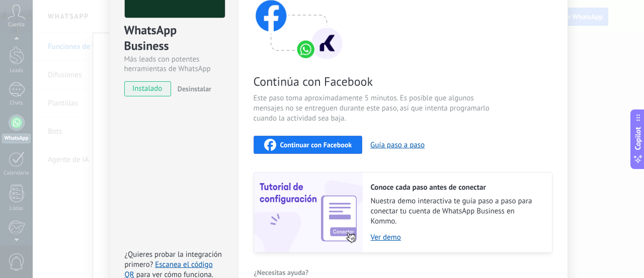 The height and width of the screenshot is (278, 644). Describe the element at coordinates (374, 109) in the screenshot. I see `span: Este paso toma aproximadamente 5 minutos. Es posible que algunos mensajes no se entreguen durante...` at that location.